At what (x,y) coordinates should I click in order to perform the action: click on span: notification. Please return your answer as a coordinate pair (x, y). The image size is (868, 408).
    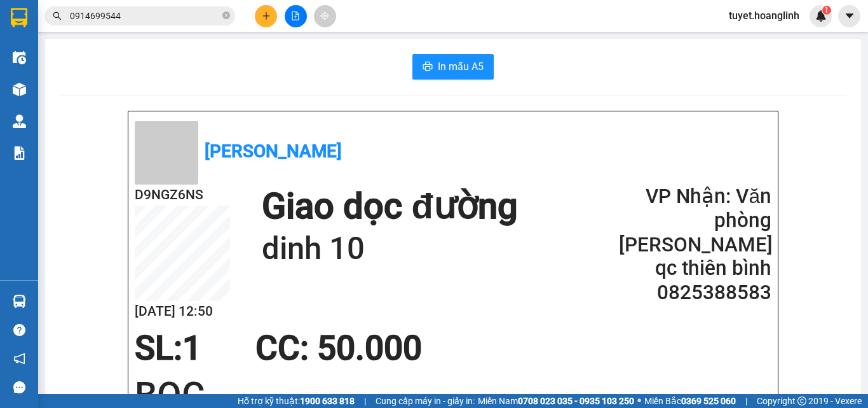
    Looking at the image, I should click on (19, 359).